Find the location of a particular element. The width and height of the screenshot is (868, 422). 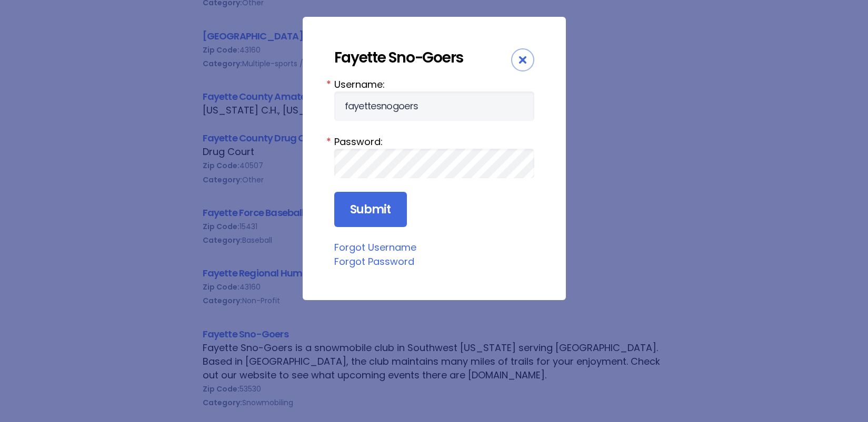

div: Close is located at coordinates (522, 60).